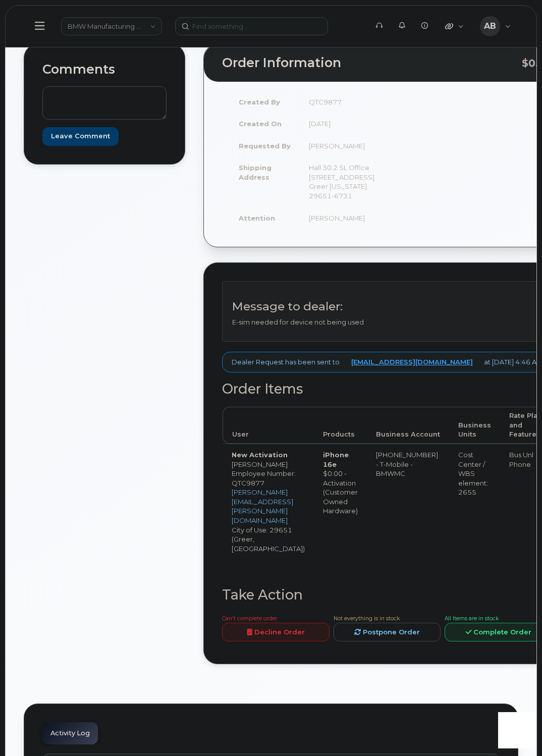 The image size is (542, 756). Describe the element at coordinates (455, 26) in the screenshot. I see `div: Quicklinks` at that location.